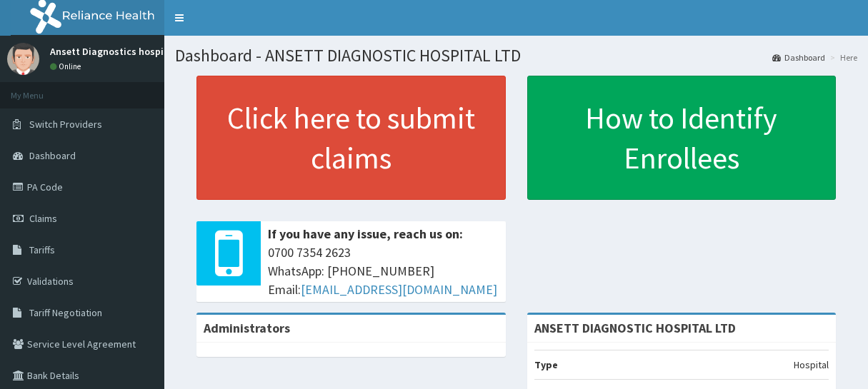 This screenshot has width=868, height=389. I want to click on b: Type, so click(546, 366).